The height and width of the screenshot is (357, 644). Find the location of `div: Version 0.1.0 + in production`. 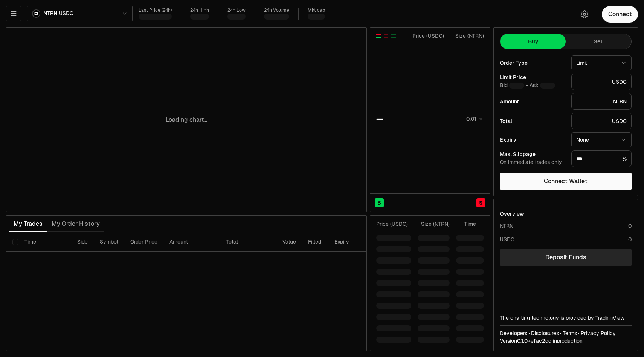

div: Version 0.1.0 + in production is located at coordinates (565, 340).